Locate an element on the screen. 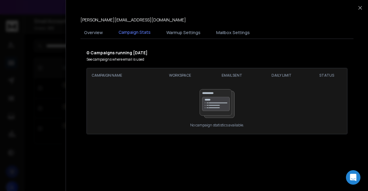  button: Campaign Stats is located at coordinates (134, 33).